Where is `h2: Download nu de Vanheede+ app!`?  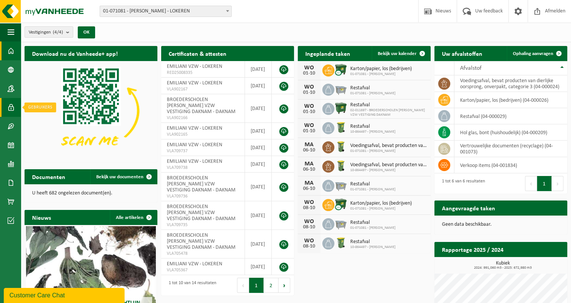 h2: Download nu de Vanheede+ app! is located at coordinates (75, 53).